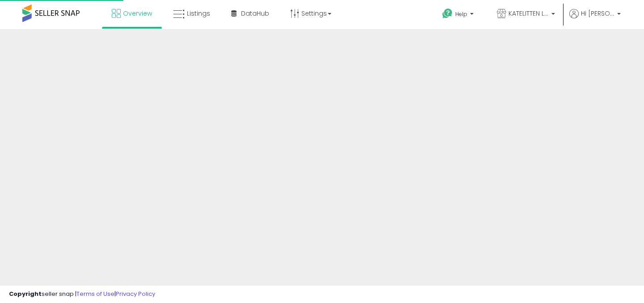 The width and height of the screenshot is (644, 303). Describe the element at coordinates (95, 294) in the screenshot. I see `a: Terms of Use` at that location.